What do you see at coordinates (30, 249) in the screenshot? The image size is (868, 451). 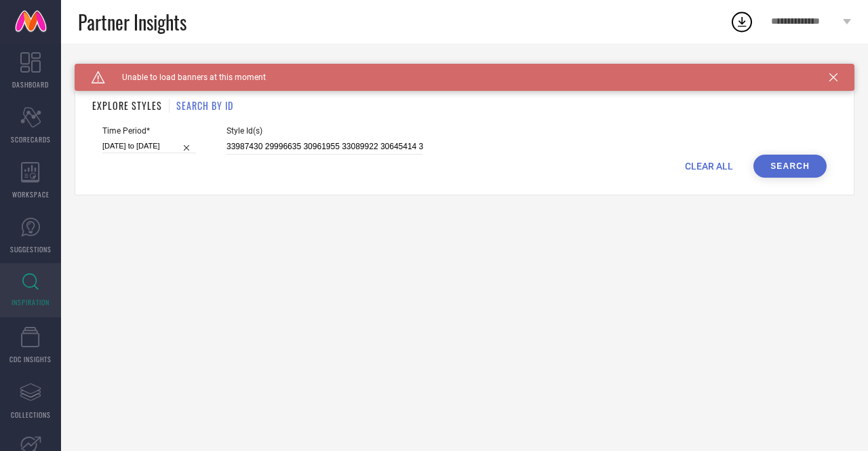 I see `span: SUGGESTIONS` at bounding box center [30, 249].